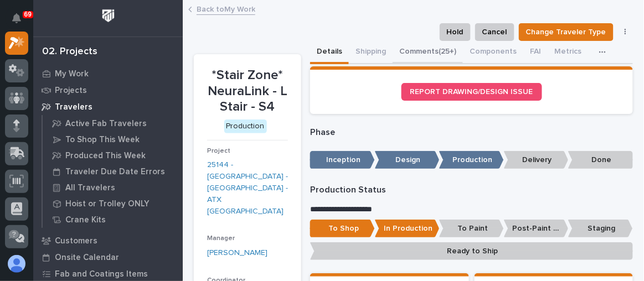 The image size is (644, 281). Describe the element at coordinates (28, 15) in the screenshot. I see `p: 69` at that location.